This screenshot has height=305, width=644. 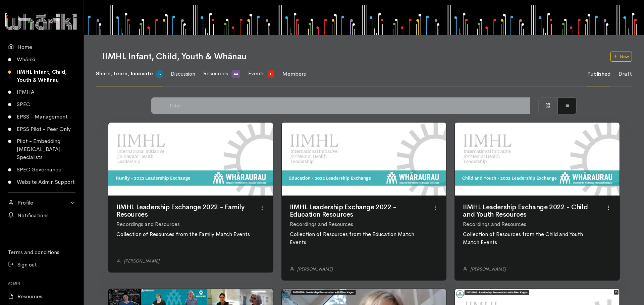 What do you see at coordinates (261, 74) in the screenshot?
I see `a: Events 0` at bounding box center [261, 74].